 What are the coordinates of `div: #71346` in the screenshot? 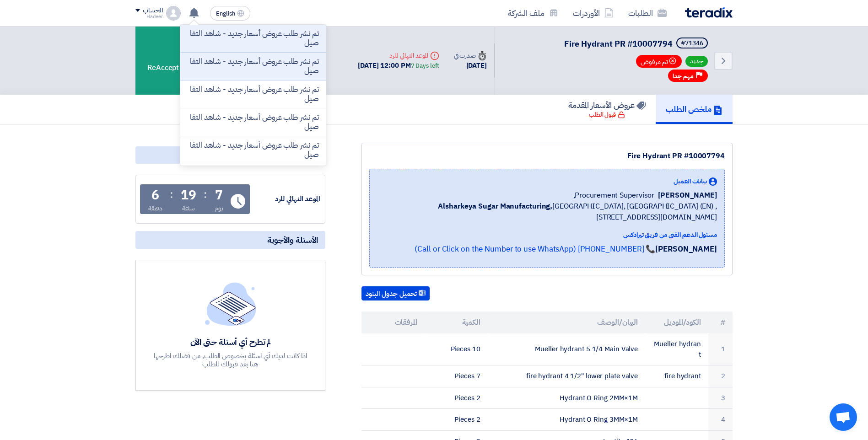 It's located at (692, 44).